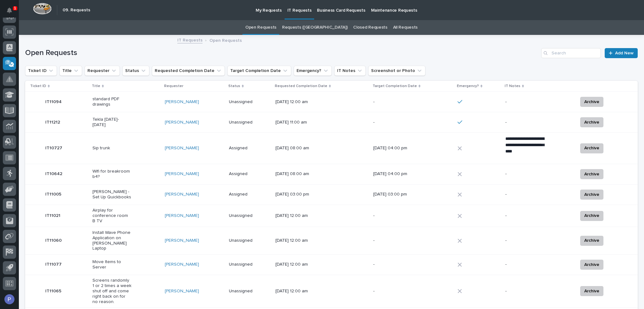 This screenshot has width=644, height=309. What do you see at coordinates (42, 9) in the screenshot?
I see `img: Workspace Logo` at bounding box center [42, 9].